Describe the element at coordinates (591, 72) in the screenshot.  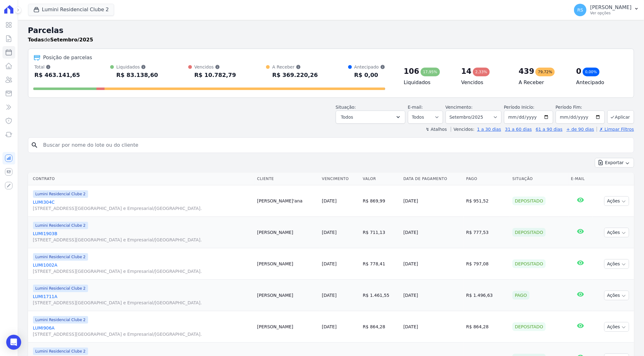
I see `div: 0,00%` at that location.